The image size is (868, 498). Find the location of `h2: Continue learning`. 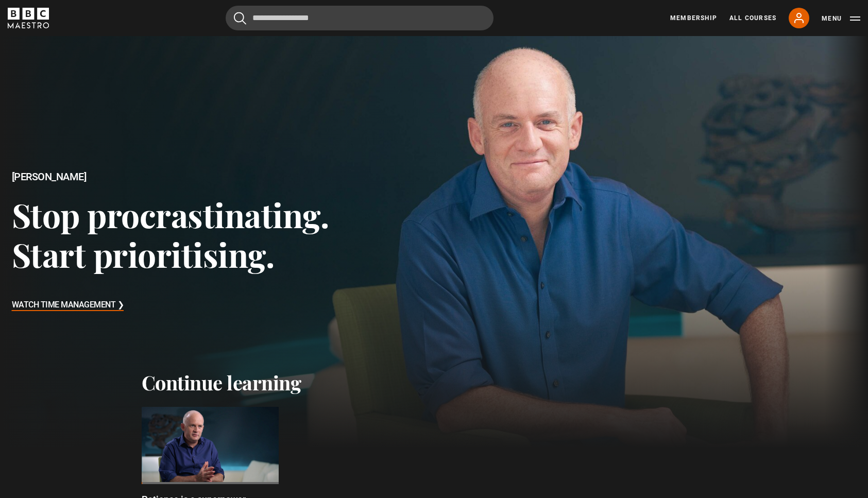

h2: Continue learning is located at coordinates (434, 383).